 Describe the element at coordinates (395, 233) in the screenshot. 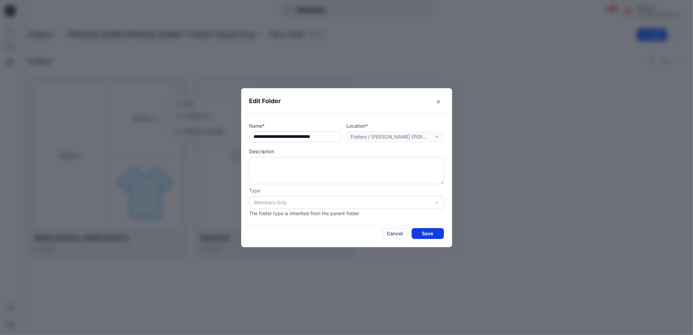

I see `button: Cancel` at that location.